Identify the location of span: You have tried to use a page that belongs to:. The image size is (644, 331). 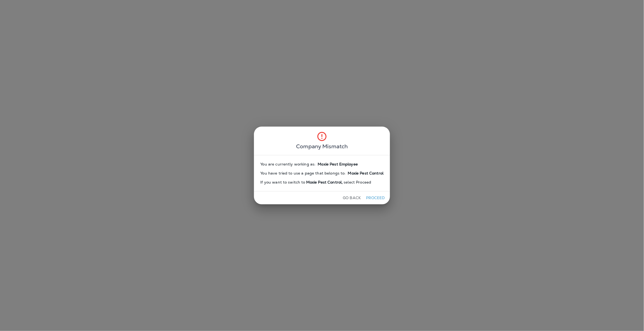
(303, 173).